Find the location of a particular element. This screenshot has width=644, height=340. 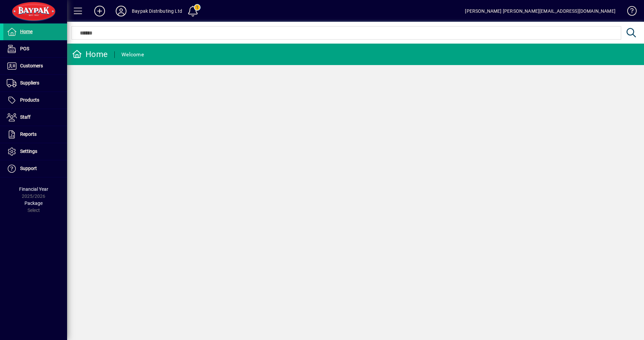

a: Knowledge Base is located at coordinates (629, 12).